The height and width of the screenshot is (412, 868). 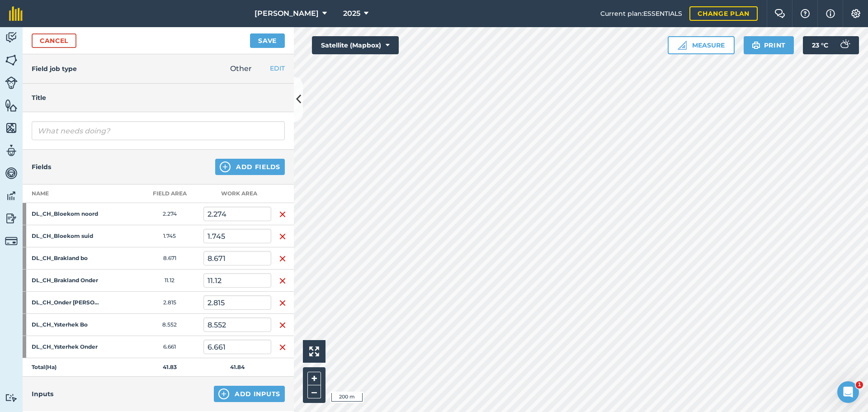 I want to click on td: 11.12, so click(x=170, y=281).